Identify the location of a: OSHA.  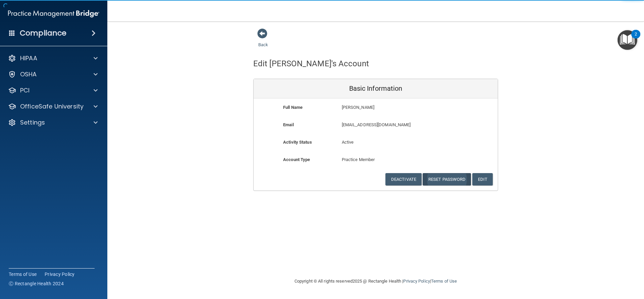
(53, 74).